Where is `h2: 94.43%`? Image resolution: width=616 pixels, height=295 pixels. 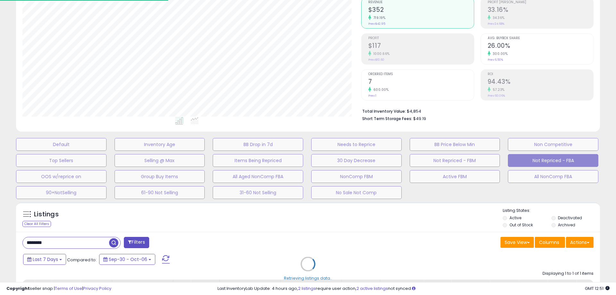 h2: 94.43% is located at coordinates (540, 82).